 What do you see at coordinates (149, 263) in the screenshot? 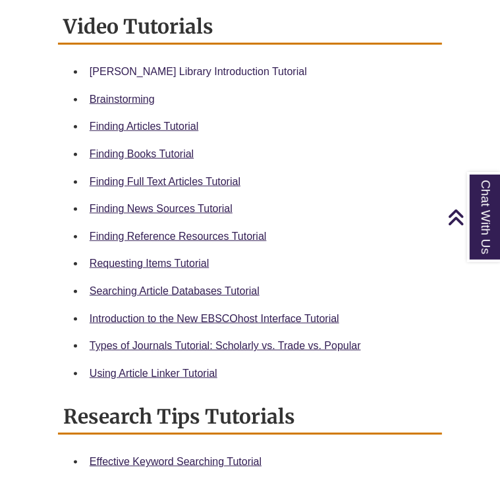
I see `a: Requesting Items Tutorial` at bounding box center [149, 263].